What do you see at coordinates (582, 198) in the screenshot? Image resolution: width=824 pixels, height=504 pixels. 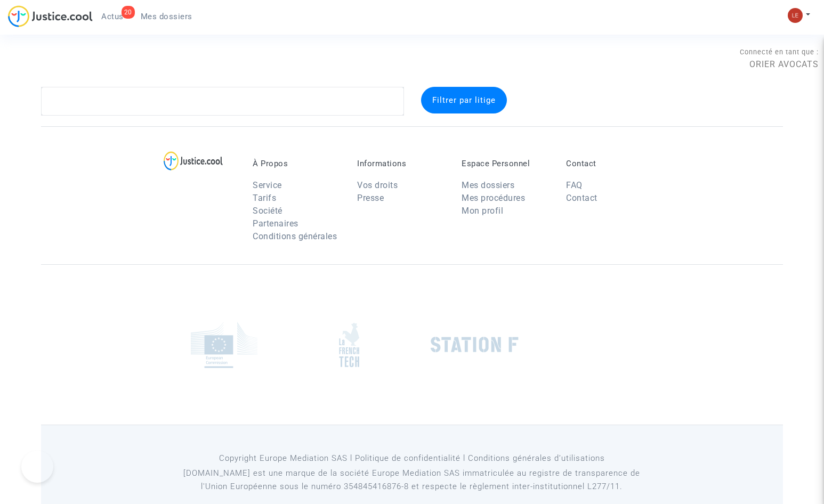 I see `a: Contact` at bounding box center [582, 198].